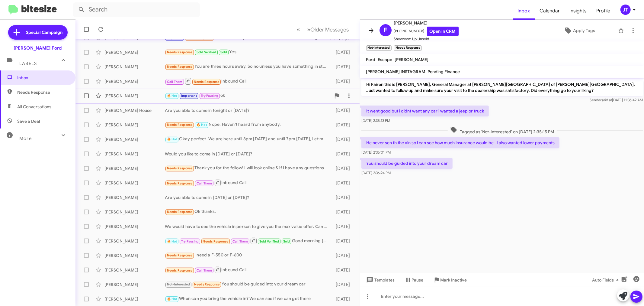 The image size is (644, 306). What do you see at coordinates (136, 9) in the screenshot?
I see `input: Search` at bounding box center [136, 9].